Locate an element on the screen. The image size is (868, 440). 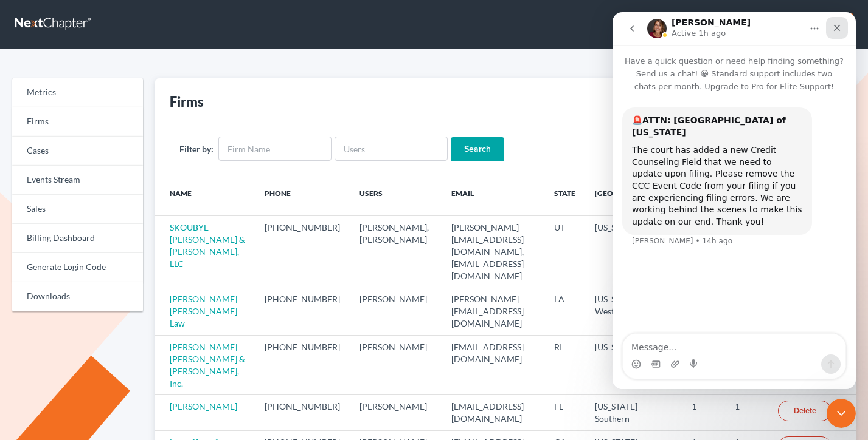
label: Filter by: is located at coordinates (197, 149).